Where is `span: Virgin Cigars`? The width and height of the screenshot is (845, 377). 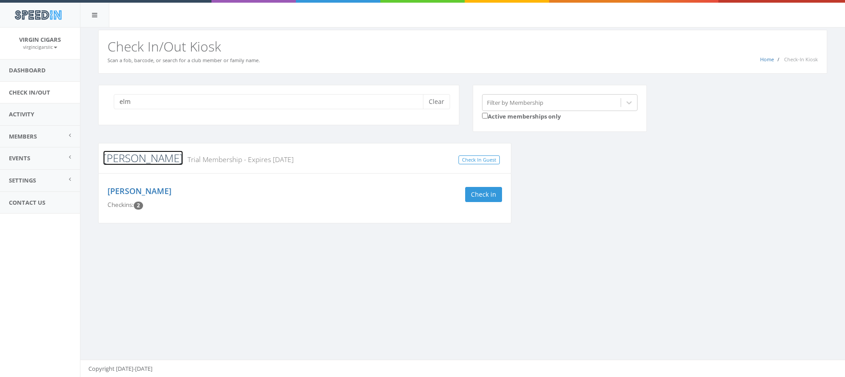 span: Virgin Cigars is located at coordinates (40, 40).